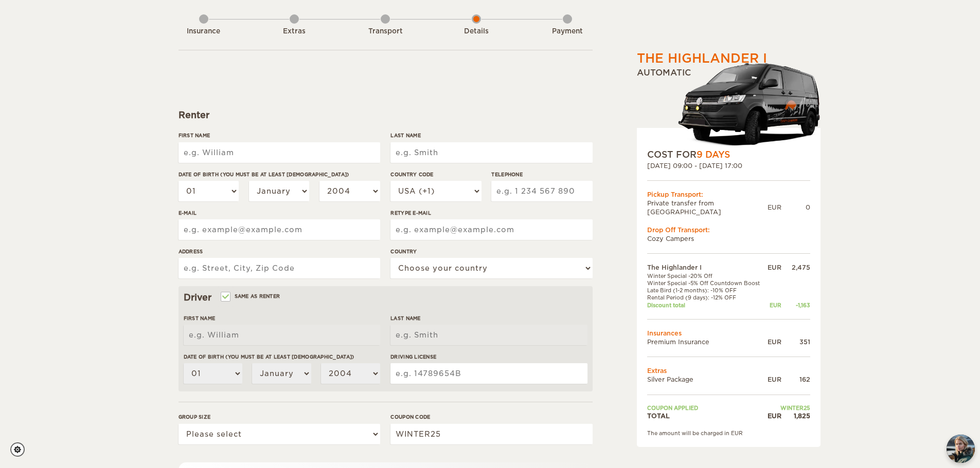 Image resolution: width=980 pixels, height=468 pixels. I want to click on td: Silver Package, so click(706, 380).